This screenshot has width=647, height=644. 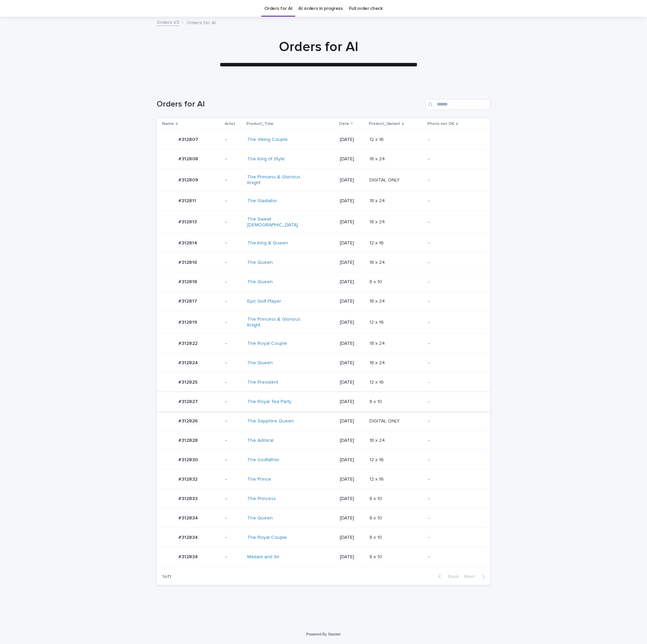 What do you see at coordinates (189, 420) in the screenshot?
I see `p: #312826` at bounding box center [189, 420].